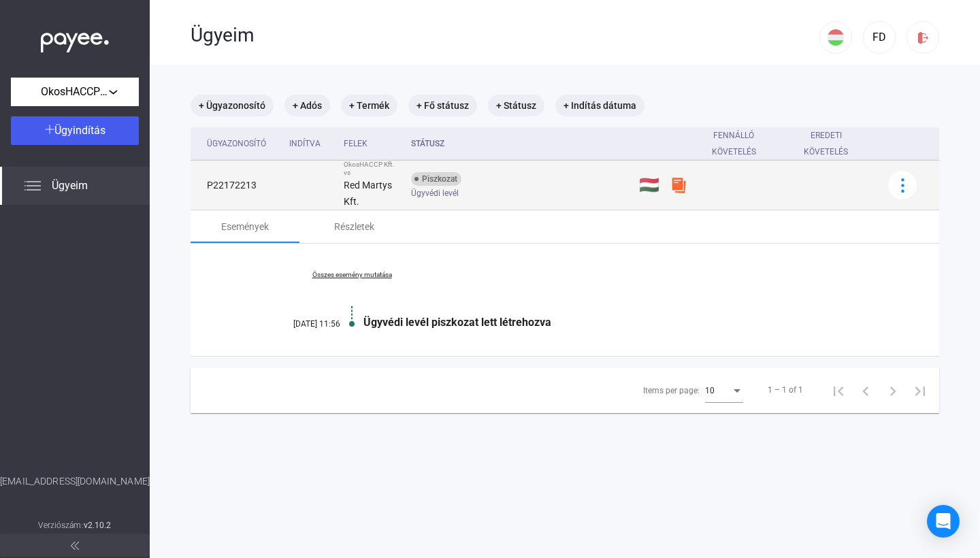  Describe the element at coordinates (75, 92) in the screenshot. I see `button: OkosHACCP Kft.` at that location.